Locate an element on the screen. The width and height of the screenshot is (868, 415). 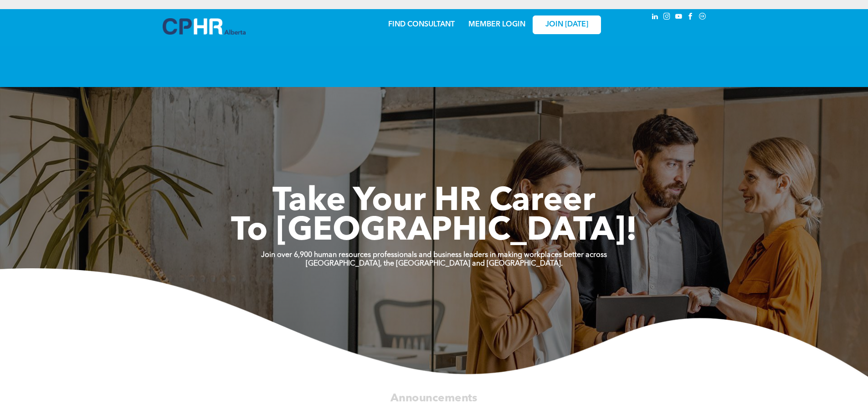
a: instagram is located at coordinates (667, 17).